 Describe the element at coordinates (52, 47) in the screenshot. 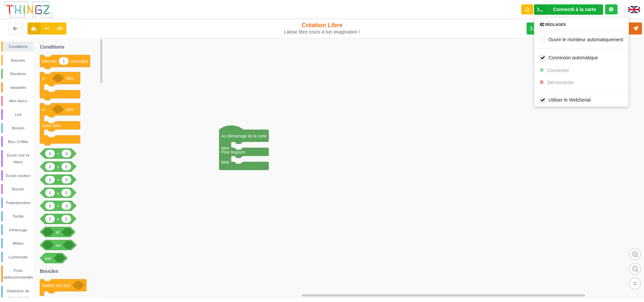

I see `text: Conditions` at that location.